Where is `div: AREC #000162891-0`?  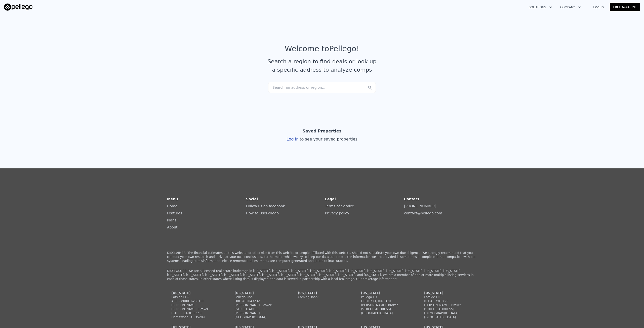
div: AREC #000162891-0 is located at coordinates (196, 301).